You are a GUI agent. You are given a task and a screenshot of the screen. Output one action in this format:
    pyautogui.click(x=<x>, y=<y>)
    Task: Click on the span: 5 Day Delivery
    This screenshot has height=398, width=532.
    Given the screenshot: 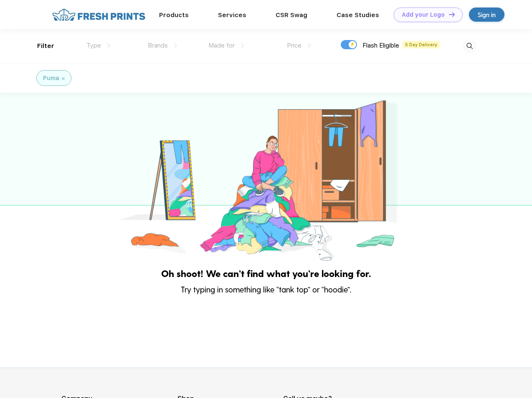 What is the action you would take?
    pyautogui.click(x=421, y=45)
    